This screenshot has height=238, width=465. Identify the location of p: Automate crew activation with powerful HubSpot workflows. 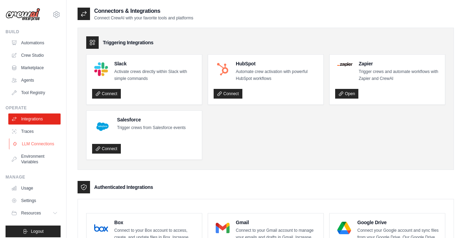
(277, 75).